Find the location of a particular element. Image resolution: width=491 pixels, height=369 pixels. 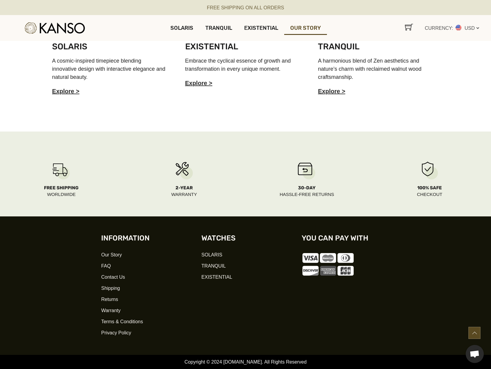

h2: 30-DAY is located at coordinates (307, 188).